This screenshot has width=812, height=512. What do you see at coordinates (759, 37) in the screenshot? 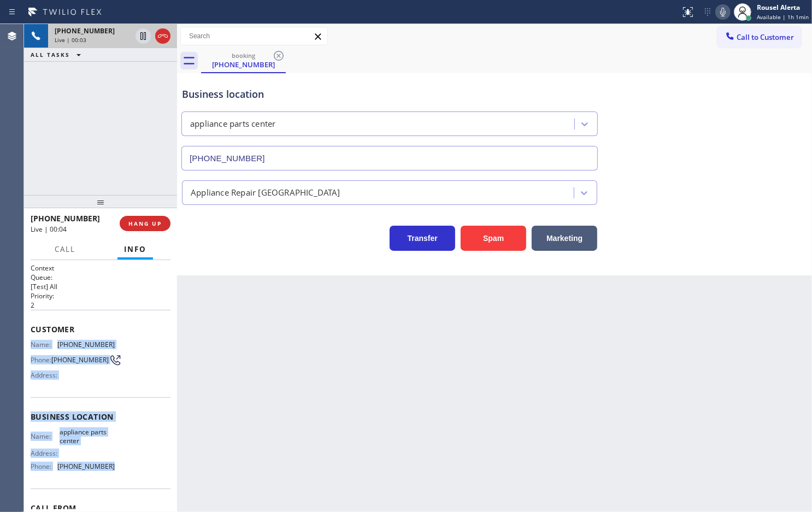
I see `button: Call to Customer` at bounding box center [759, 37].